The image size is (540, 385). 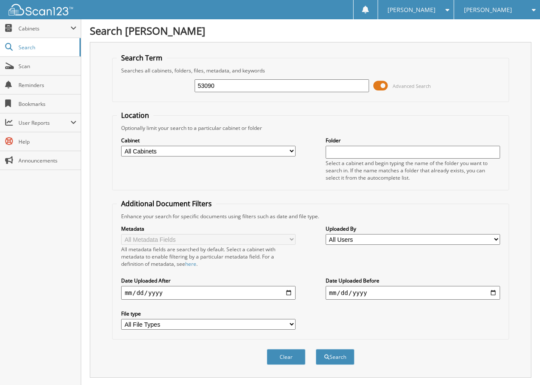 What do you see at coordinates (208, 140) in the screenshot?
I see `label: Cabinet` at bounding box center [208, 140].